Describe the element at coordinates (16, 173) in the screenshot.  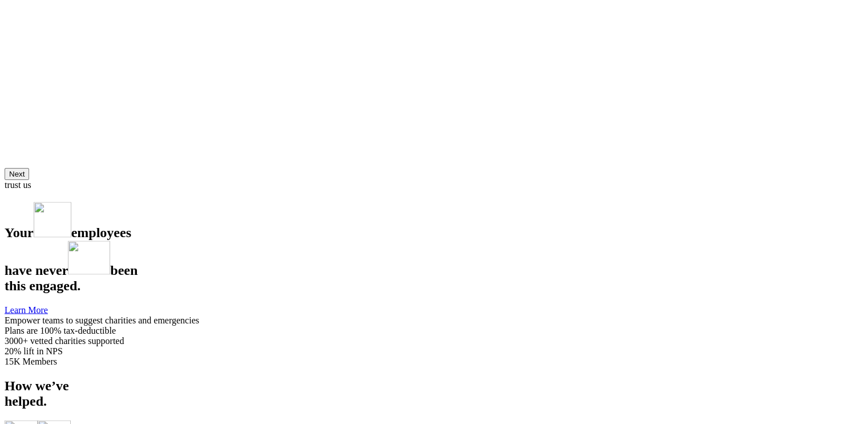
I see `button: Next` at that location.